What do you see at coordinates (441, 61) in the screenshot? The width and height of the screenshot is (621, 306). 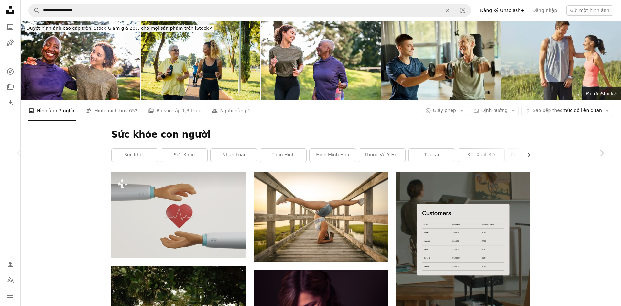 I see `img: Người phụ nữ lớn tuổi tập thể dục với huấn luyện viên cá nhân bằng tạ tại phòng tập thể dục` at bounding box center [441, 61].